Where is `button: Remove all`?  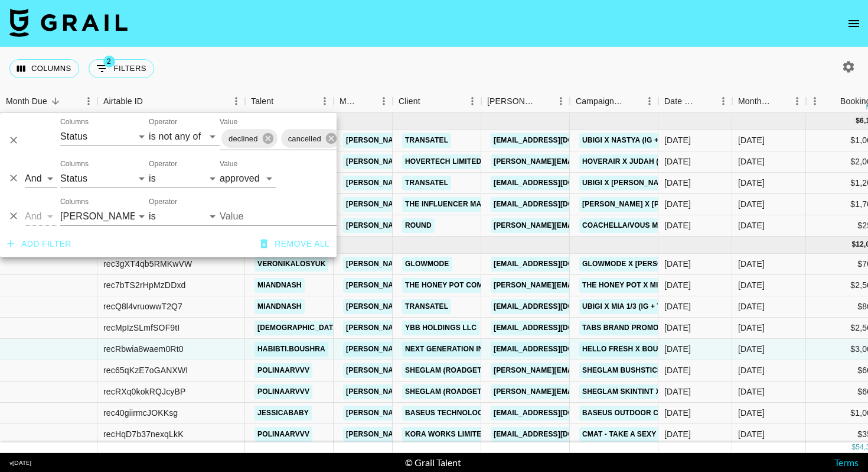 button: Remove all is located at coordinates (295, 243).